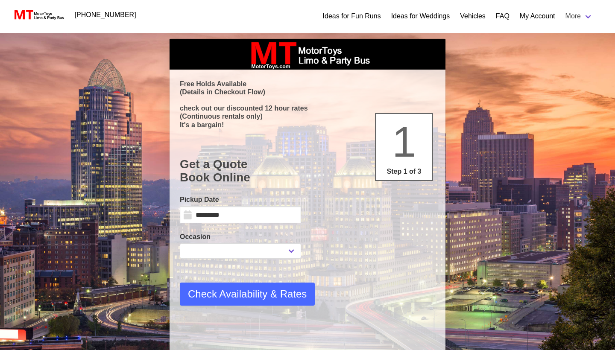 This screenshot has height=350, width=615. What do you see at coordinates (307, 92) in the screenshot?
I see `p: (Details in Checkout Flow)` at bounding box center [307, 92].